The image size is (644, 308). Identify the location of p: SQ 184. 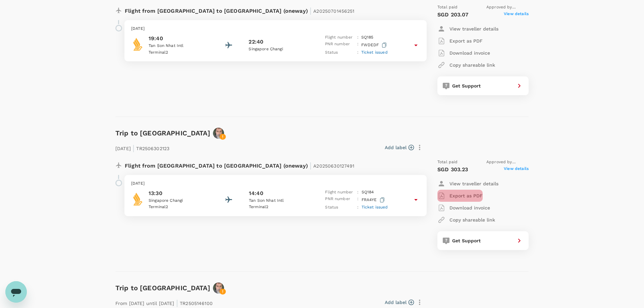
(368, 192).